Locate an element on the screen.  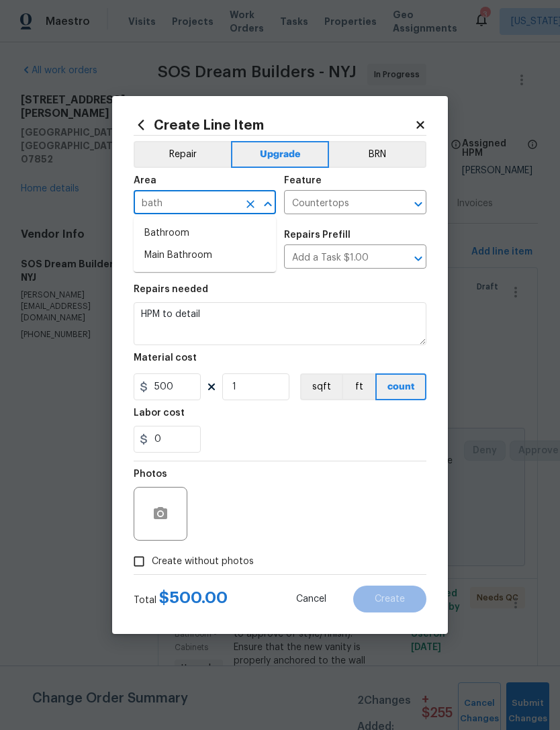
button: Cancel is located at coordinates (311, 599).